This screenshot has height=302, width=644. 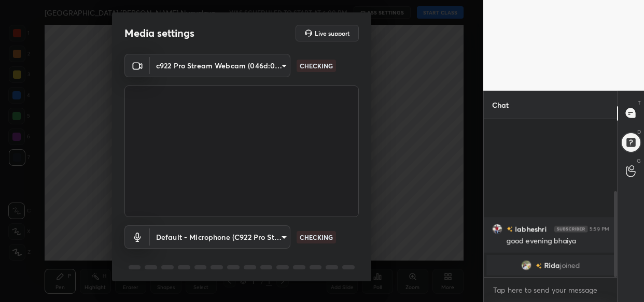 I want to click on p: G, so click(x=639, y=161).